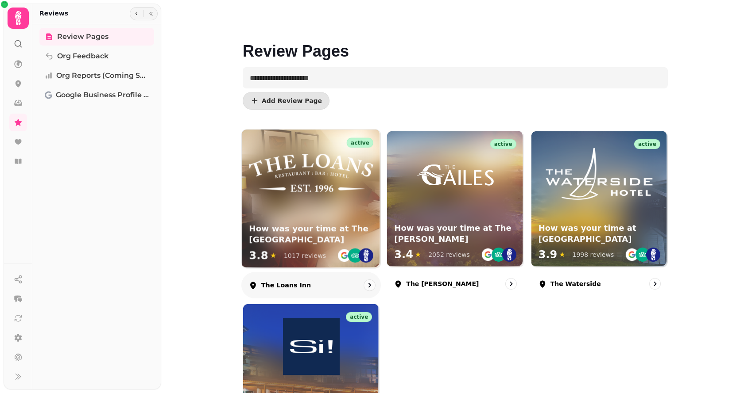 The height and width of the screenshot is (393, 744). I want to click on span: Org Reports (coming soon), so click(102, 76).